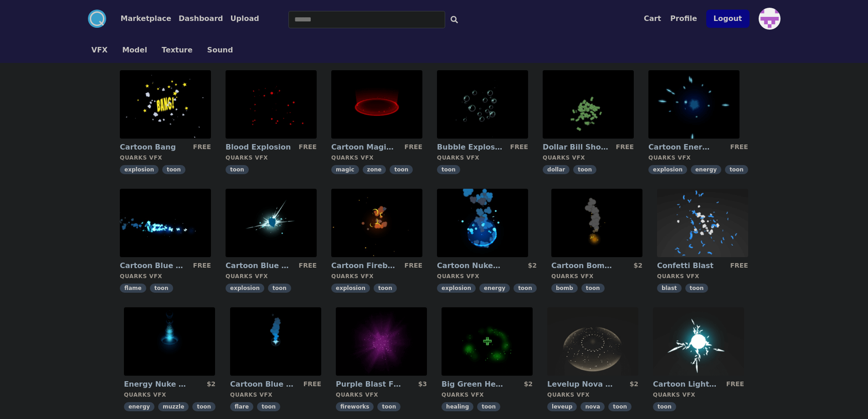  Describe the element at coordinates (374, 170) in the screenshot. I see `span: zone` at that location.